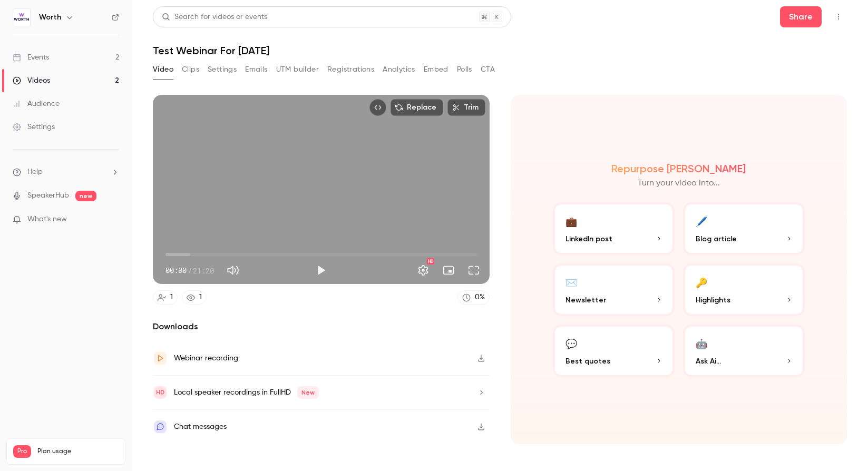 The height and width of the screenshot is (471, 868). I want to click on button: Mute, so click(233, 270).